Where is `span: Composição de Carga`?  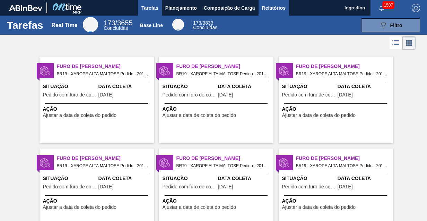 span: Composição de Carga is located at coordinates (229, 8).